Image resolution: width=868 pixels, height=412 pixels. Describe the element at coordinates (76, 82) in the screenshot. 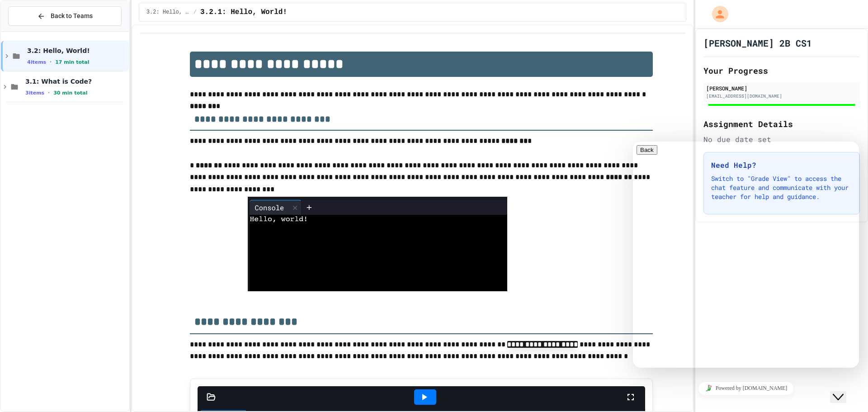

I see `span: 3.1: What is Code?` at that location.